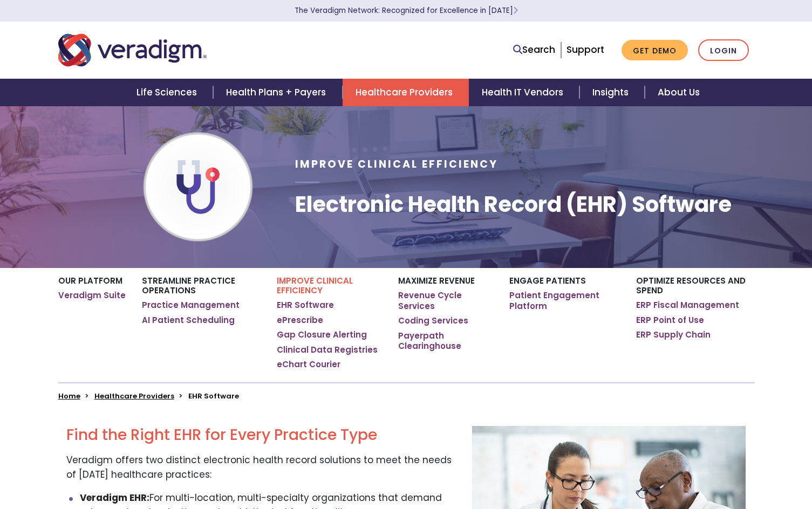 The width and height of the screenshot is (812, 509). What do you see at coordinates (534, 49) in the screenshot?
I see `a: Search` at bounding box center [534, 49].